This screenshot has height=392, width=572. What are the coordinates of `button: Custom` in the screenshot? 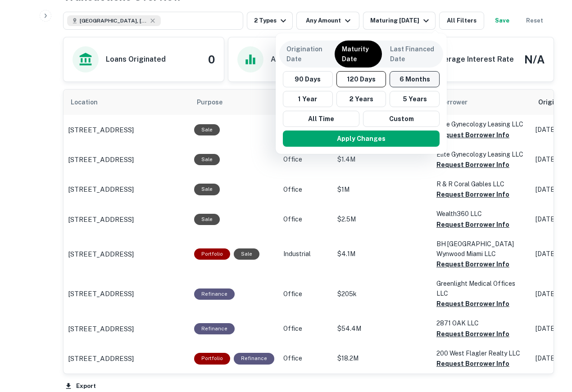 It's located at (401, 119).